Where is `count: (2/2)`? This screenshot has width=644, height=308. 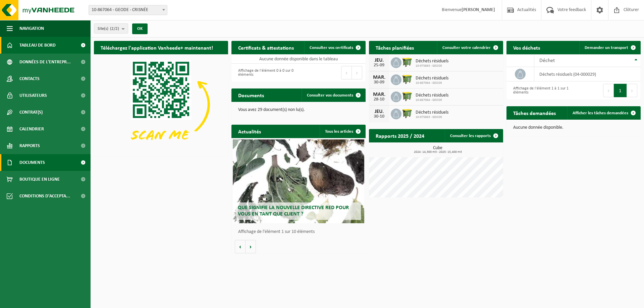
count: (2/2) is located at coordinates (114, 29).